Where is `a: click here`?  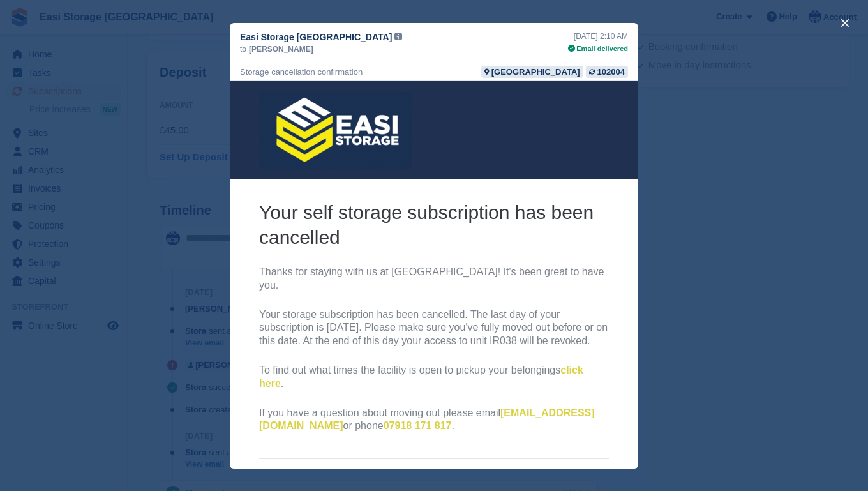
a: click here is located at coordinates (191, 296).